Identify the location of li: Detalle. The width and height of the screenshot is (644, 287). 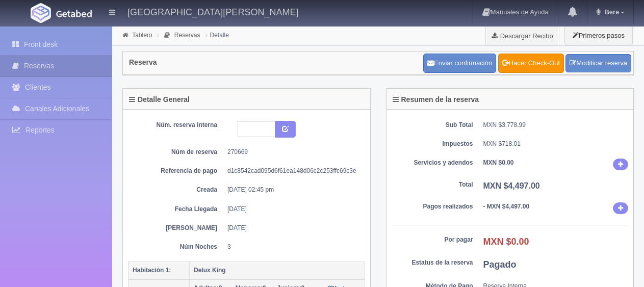
(217, 34).